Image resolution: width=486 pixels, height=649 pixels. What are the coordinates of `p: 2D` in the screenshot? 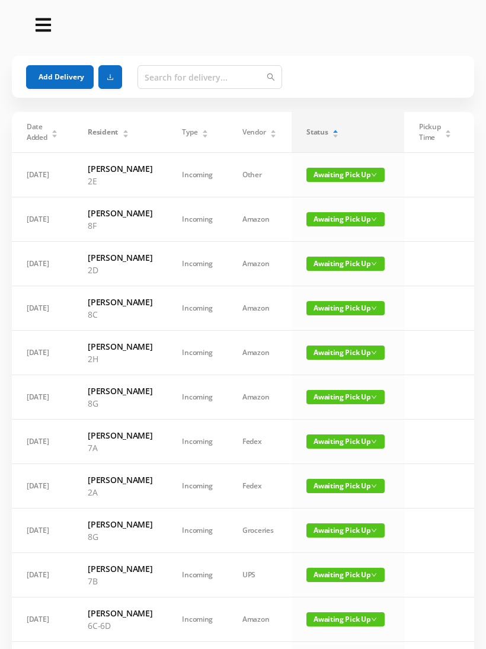 It's located at (120, 270).